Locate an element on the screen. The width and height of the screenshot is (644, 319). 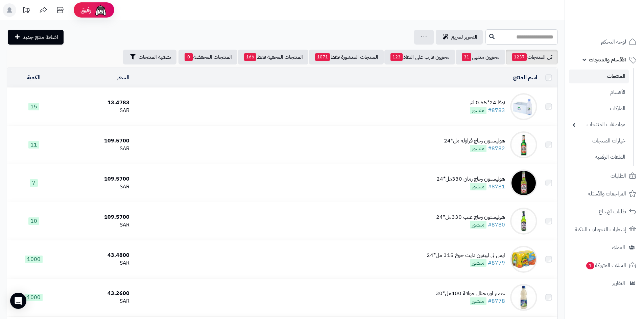
span: الأقسام والمنتجات is located at coordinates (608, 60).